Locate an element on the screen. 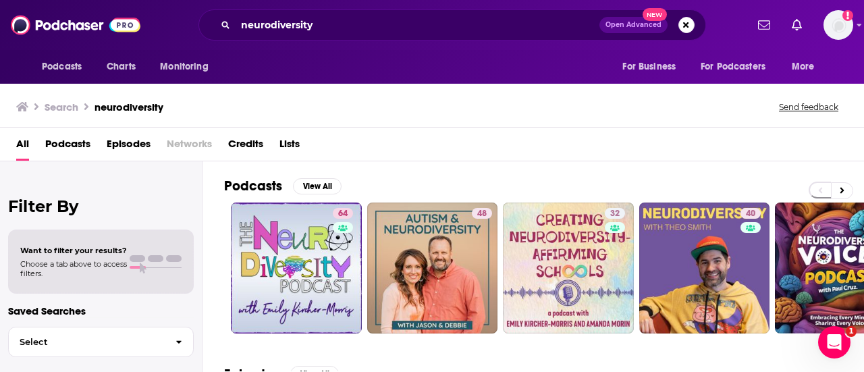 This screenshot has width=864, height=372. span: Networks is located at coordinates (189, 147).